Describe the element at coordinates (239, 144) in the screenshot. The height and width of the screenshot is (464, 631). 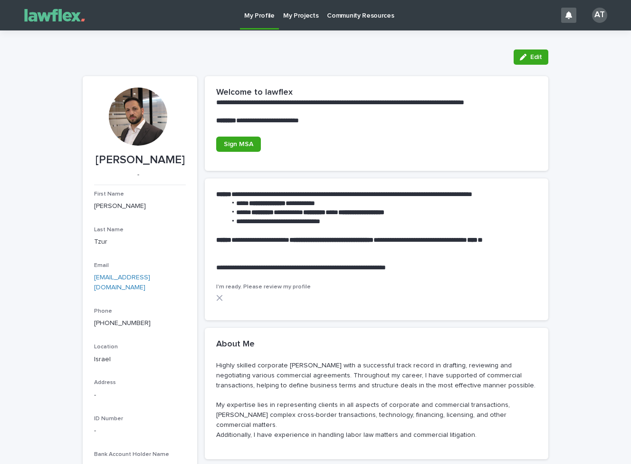
I see `span: Sign MSA` at that location.